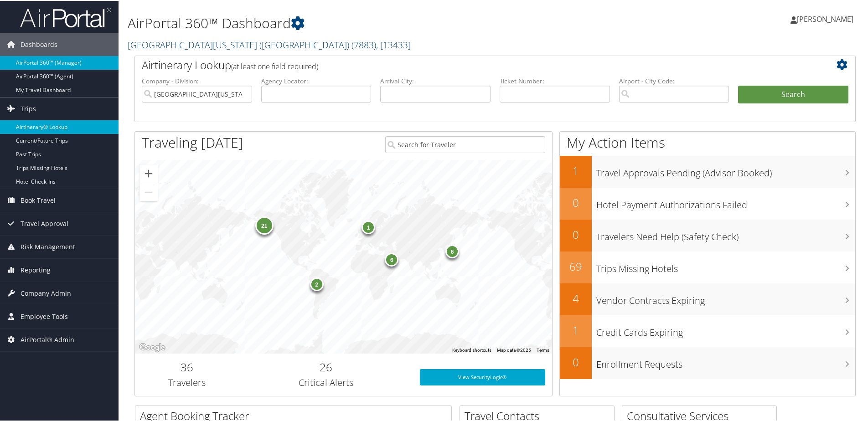 The width and height of the screenshot is (868, 421). What do you see at coordinates (708, 142) in the screenshot?
I see `h1: My Action Items` at bounding box center [708, 142].